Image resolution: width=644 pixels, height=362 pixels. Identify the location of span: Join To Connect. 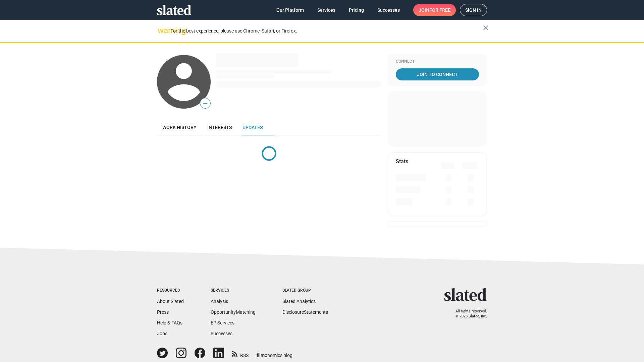
(437, 74).